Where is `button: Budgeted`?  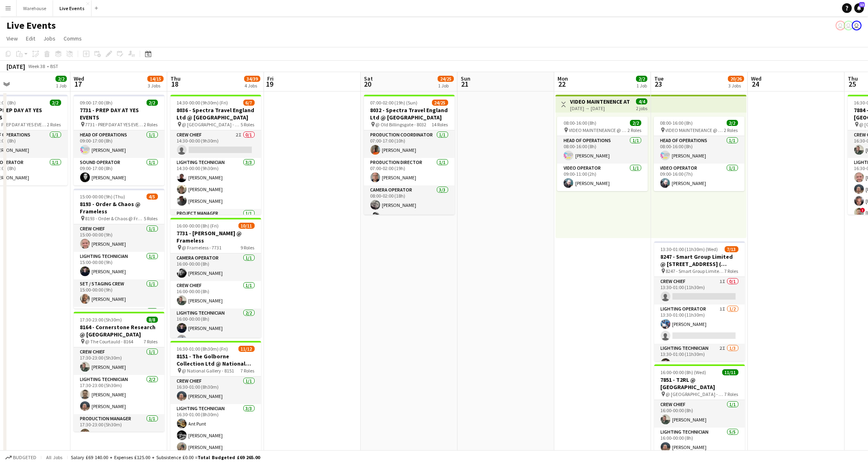 button: Budgeted is located at coordinates (21, 458).